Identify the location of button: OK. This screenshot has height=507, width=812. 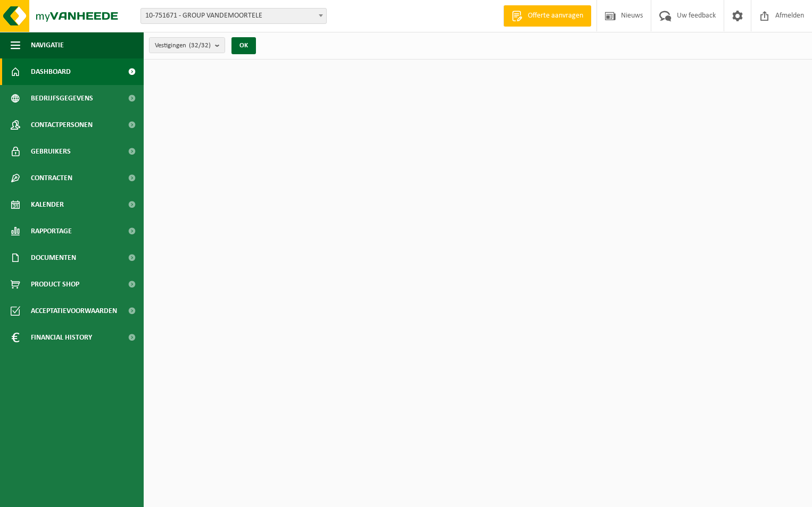
(244, 46).